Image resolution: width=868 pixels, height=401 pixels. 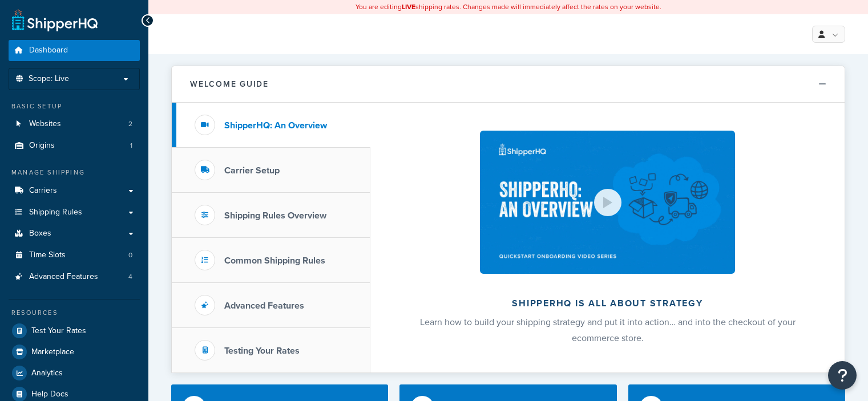 What do you see at coordinates (131, 146) in the screenshot?
I see `span: 1` at bounding box center [131, 146].